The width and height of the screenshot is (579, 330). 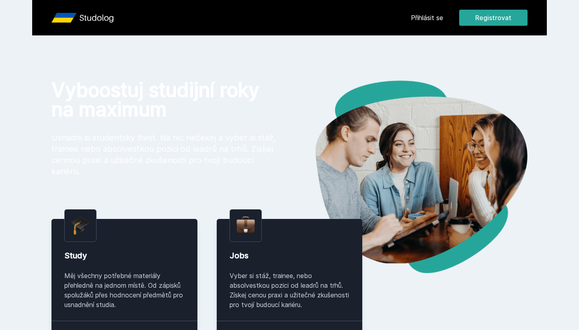 I want to click on button: Registrovat, so click(x=493, y=18).